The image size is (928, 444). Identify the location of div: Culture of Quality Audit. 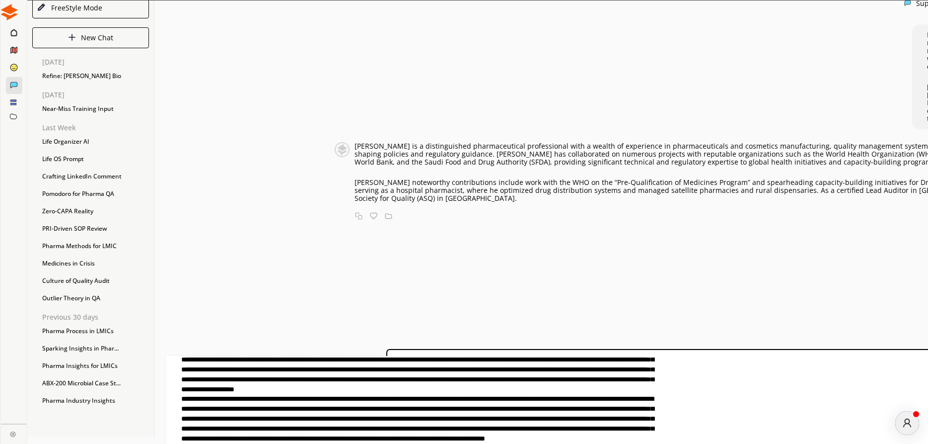
(95, 281).